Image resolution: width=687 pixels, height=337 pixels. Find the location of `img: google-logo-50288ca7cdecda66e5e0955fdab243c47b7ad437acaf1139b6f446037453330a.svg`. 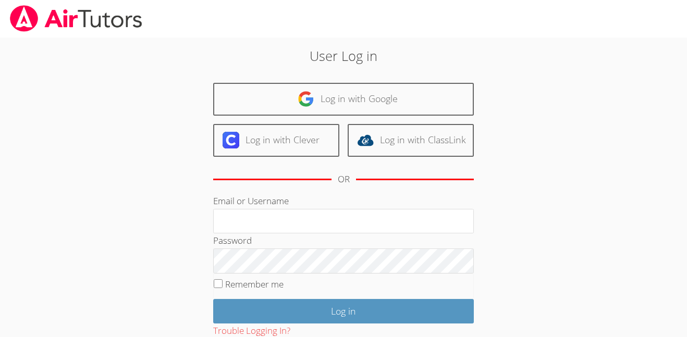

img: google-logo-50288ca7cdecda66e5e0955fdab243c47b7ad437acaf1139b6f446037453330a.svg is located at coordinates (306, 99).